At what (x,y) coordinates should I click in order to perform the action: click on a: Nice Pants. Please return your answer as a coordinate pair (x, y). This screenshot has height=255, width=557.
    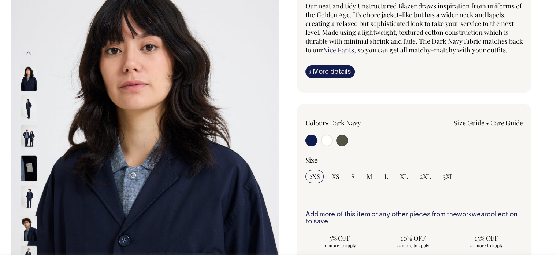
    Looking at the image, I should click on (338, 50).